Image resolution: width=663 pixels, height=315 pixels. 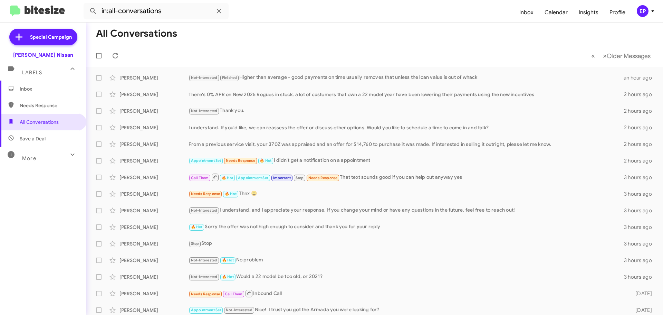 I want to click on span: Save a Deal, so click(x=32, y=138).